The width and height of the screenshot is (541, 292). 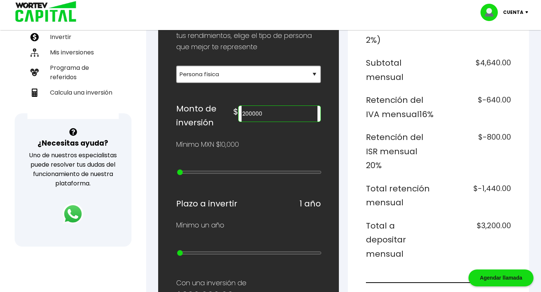 What do you see at coordinates (528, 12) in the screenshot?
I see `img: icon-down` at bounding box center [528, 12].